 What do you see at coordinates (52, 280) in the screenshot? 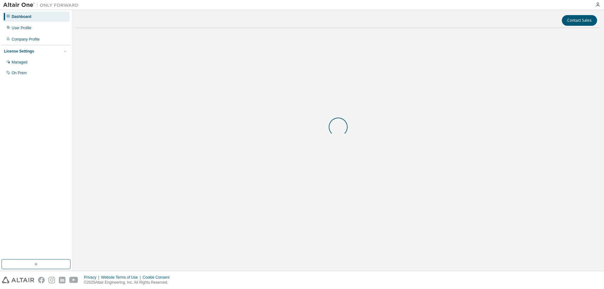
I see `img: instagram.svg` at bounding box center [52, 280].